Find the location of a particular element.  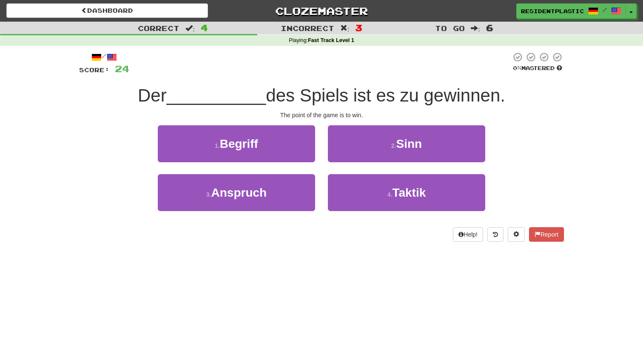

small: 3 . is located at coordinates (209, 195).